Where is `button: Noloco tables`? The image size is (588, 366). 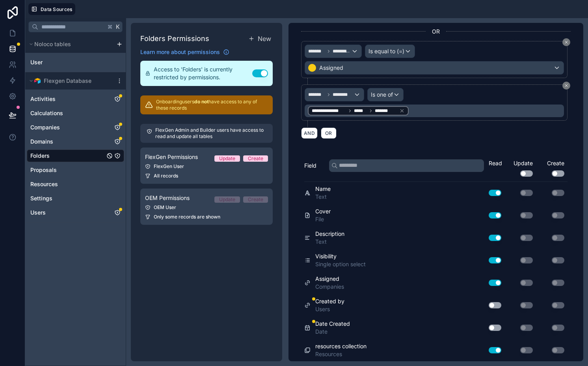 button: Noloco tables is located at coordinates (70, 44).